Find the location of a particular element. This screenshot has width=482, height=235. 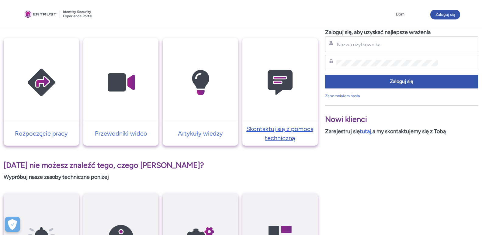

img: Przewodniki wideo is located at coordinates (121, 82).